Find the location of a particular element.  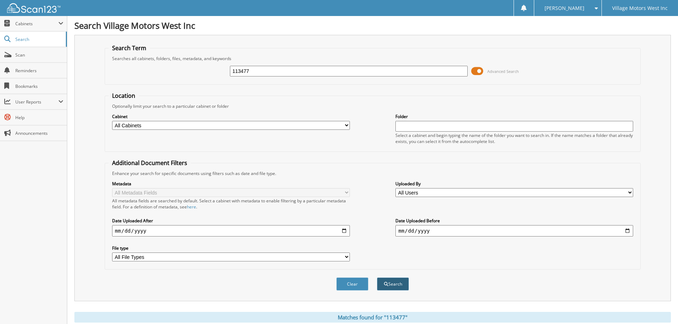

div: Matches found for "113477" is located at coordinates (373, 317).